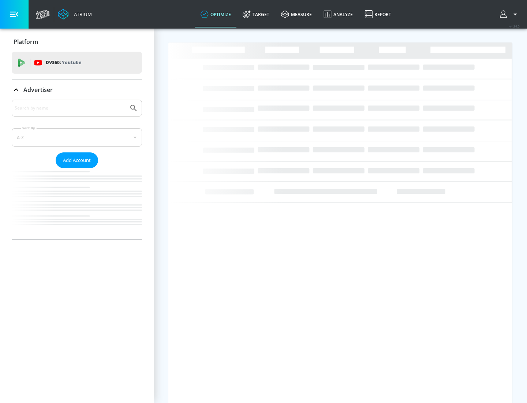 This screenshot has height=403, width=527. Describe the element at coordinates (77, 160) in the screenshot. I see `button: Add Account` at that location.